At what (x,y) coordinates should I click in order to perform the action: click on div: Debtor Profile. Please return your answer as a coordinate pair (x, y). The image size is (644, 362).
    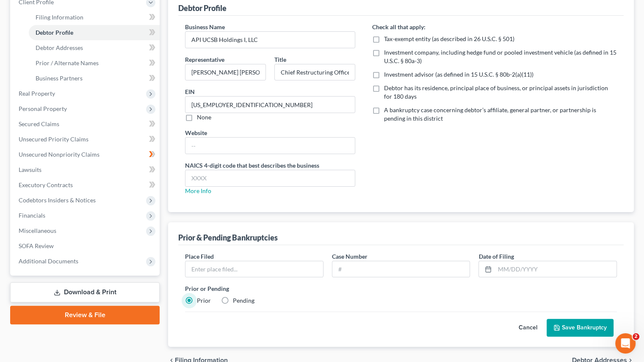
    Looking at the image, I should click on (202, 8).